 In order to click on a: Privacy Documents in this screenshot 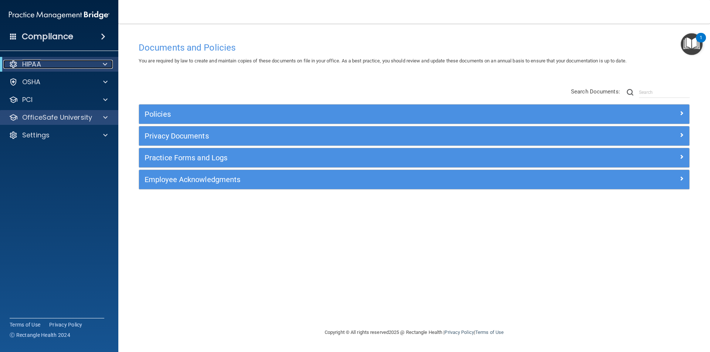, I will do `click(414, 136)`.